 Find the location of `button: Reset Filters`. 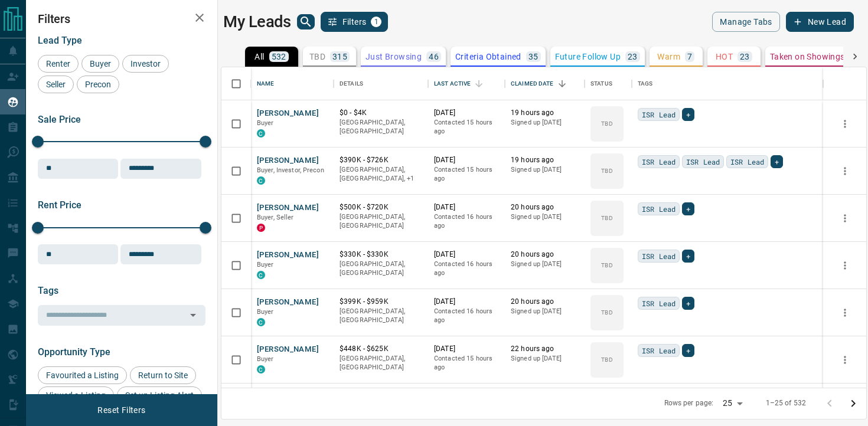

button: Reset Filters is located at coordinates (121, 410).